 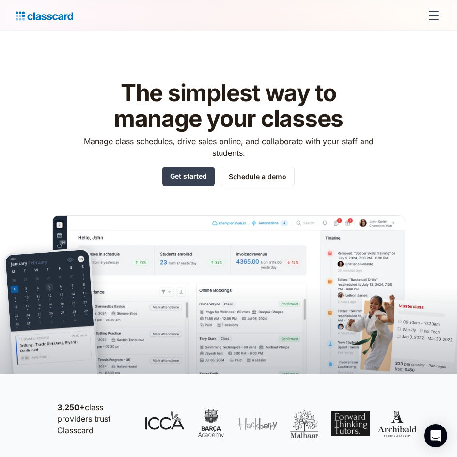 I want to click on div: menu, so click(x=431, y=15).